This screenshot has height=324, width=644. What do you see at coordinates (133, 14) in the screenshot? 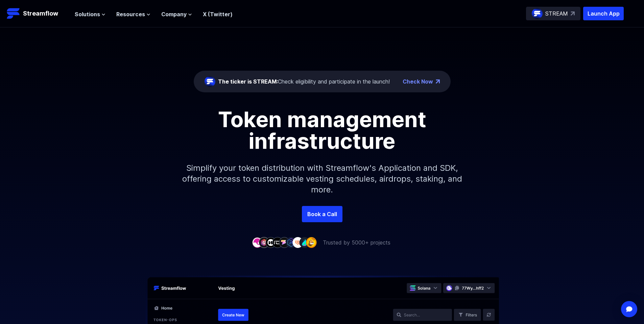
I see `button: Resources` at bounding box center [133, 14].